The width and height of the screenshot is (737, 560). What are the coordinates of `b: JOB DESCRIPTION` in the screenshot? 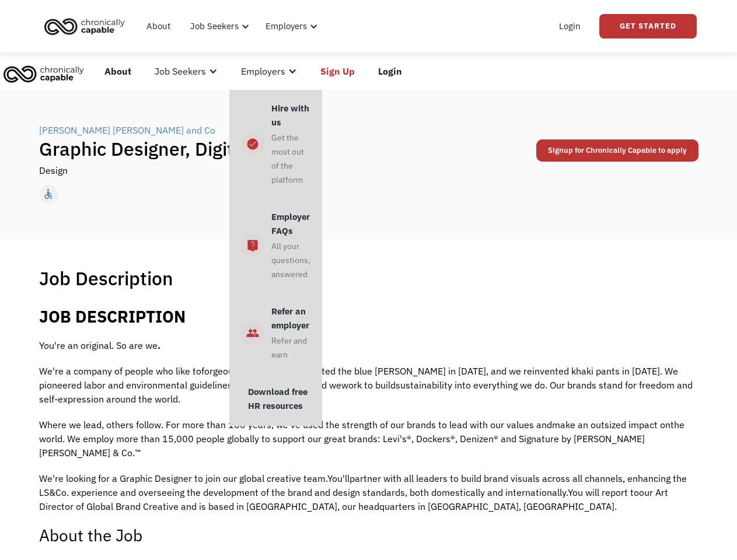 It's located at (112, 316).